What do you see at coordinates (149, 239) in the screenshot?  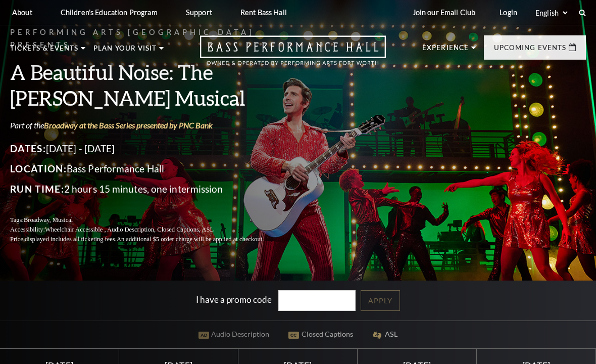 I see `p: Price displayed includes all ticketing fees.` at bounding box center [149, 239].